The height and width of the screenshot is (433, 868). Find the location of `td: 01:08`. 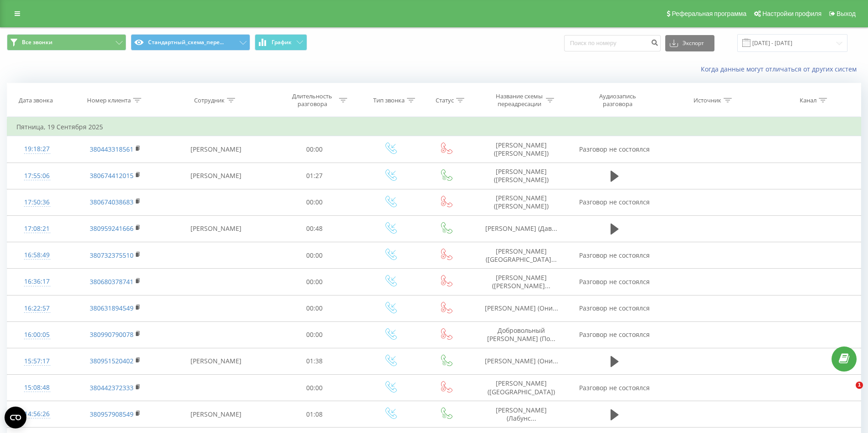

td: 01:08 is located at coordinates (314, 415).